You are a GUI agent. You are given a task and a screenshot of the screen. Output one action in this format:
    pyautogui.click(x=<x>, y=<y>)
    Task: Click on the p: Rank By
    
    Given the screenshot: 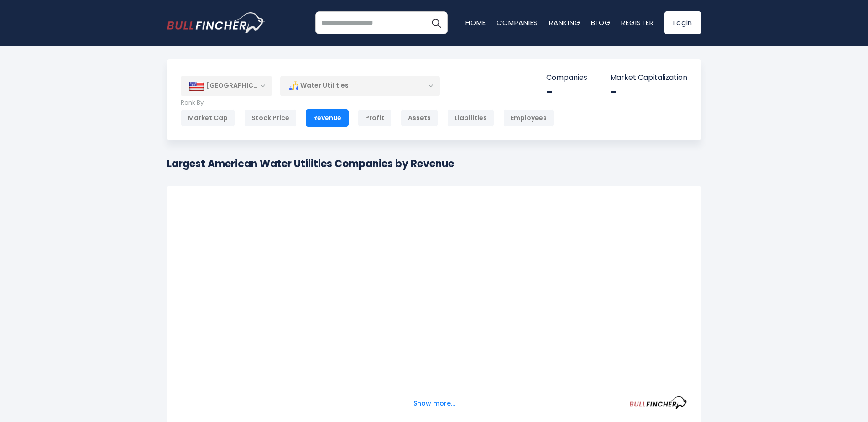 What is the action you would take?
    pyautogui.click(x=367, y=103)
    